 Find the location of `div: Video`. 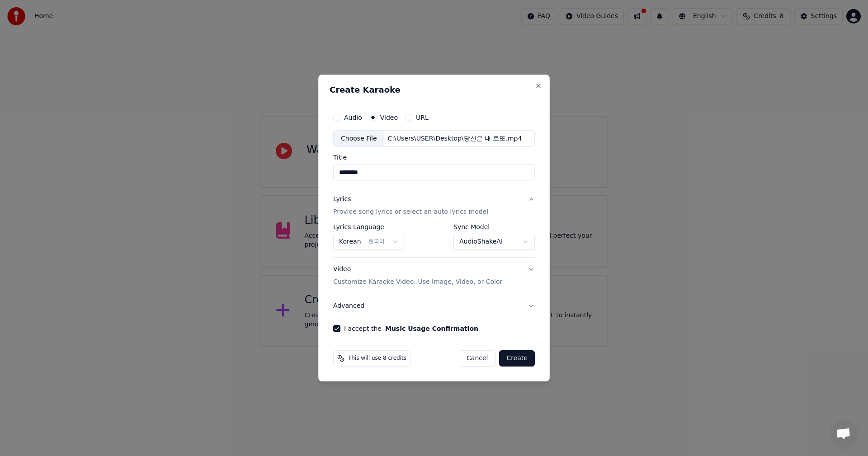

div: Video is located at coordinates (418, 276).